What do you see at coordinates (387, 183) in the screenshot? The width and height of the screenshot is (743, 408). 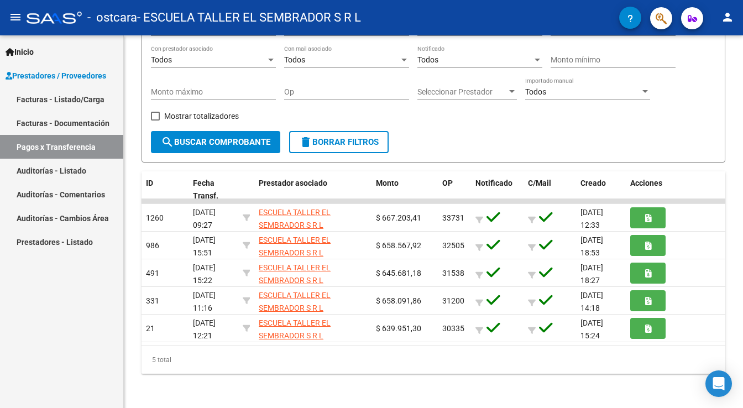 I see `span: Monto` at bounding box center [387, 183].